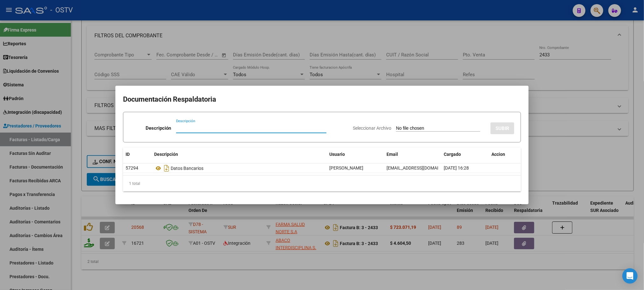 The width and height of the screenshot is (644, 290). Describe the element at coordinates (322, 183) in the screenshot. I see `div: 1 total` at that location.